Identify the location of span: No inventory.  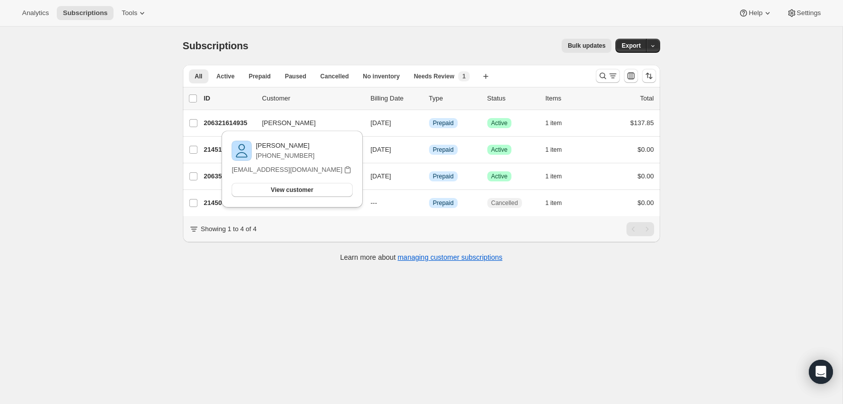
(381, 76).